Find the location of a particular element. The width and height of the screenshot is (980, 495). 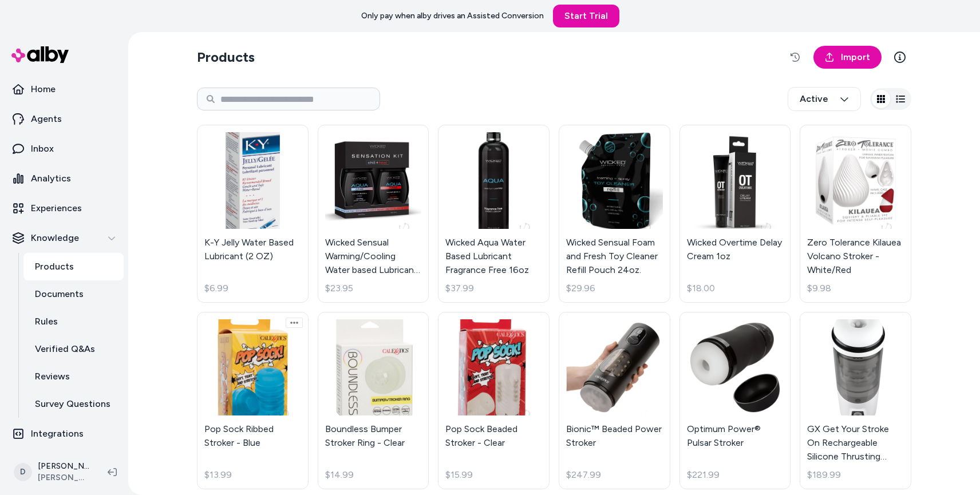

button: Knowledge is located at coordinates (64, 238).